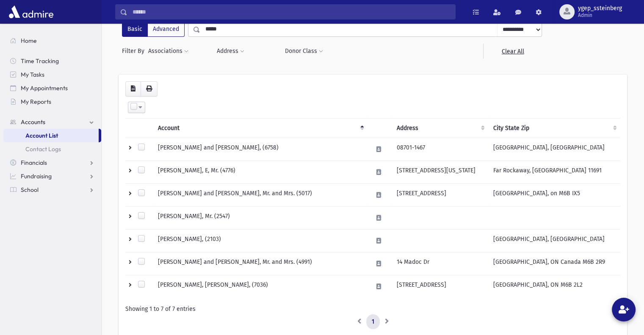 The width and height of the screenshot is (644, 335). I want to click on th: City State Zip : activate to sort column ascending, so click(554, 128).